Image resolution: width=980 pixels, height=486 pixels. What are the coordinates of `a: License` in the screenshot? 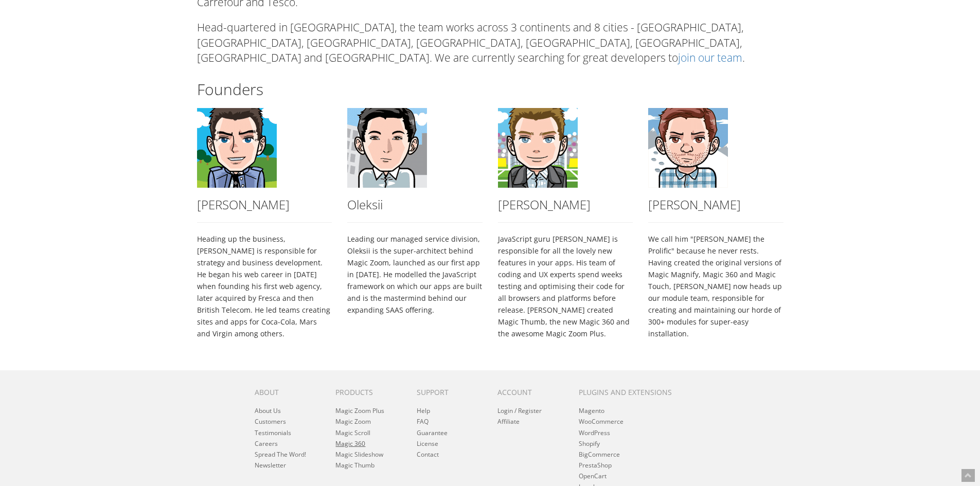 It's located at (428, 443).